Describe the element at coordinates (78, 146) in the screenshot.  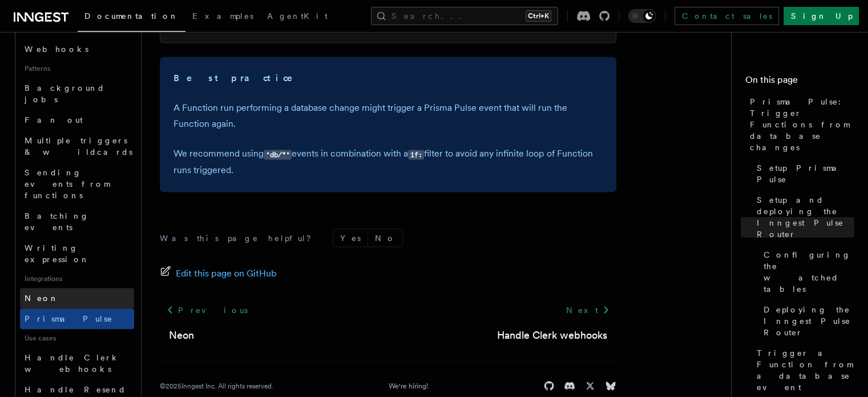
I see `span: Multiple triggers & wildcards` at that location.